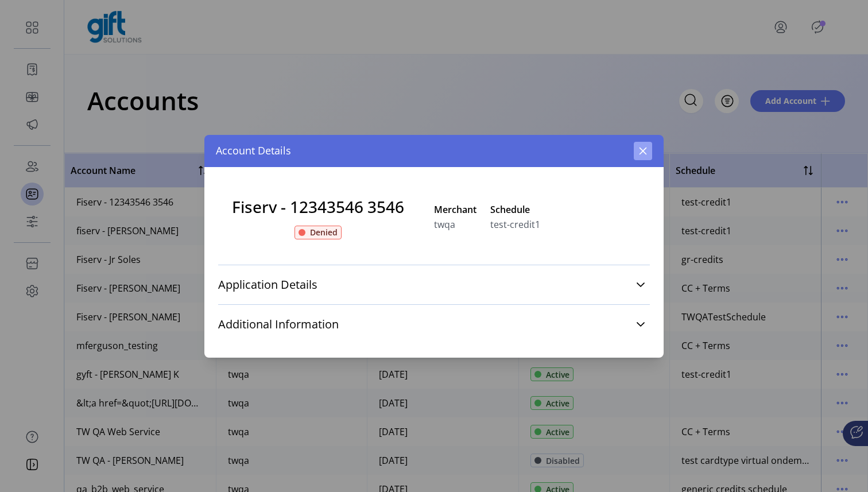  What do you see at coordinates (515, 209) in the screenshot?
I see `label: Schedule` at bounding box center [515, 209].